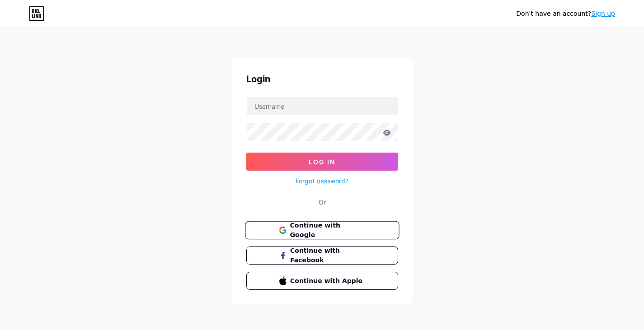  What do you see at coordinates (322, 255) in the screenshot?
I see `button: Continue with Facebook` at bounding box center [322, 255].